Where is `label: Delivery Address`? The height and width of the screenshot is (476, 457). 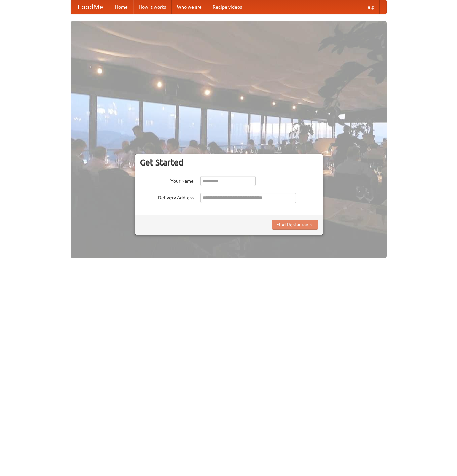 label: Delivery Address is located at coordinates (167, 197).